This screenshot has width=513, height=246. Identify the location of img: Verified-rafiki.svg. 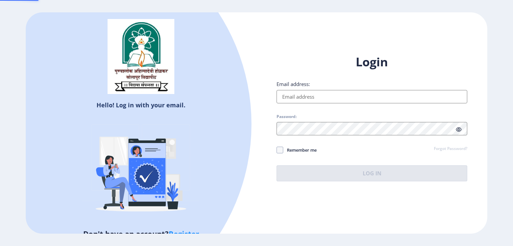
(141, 170).